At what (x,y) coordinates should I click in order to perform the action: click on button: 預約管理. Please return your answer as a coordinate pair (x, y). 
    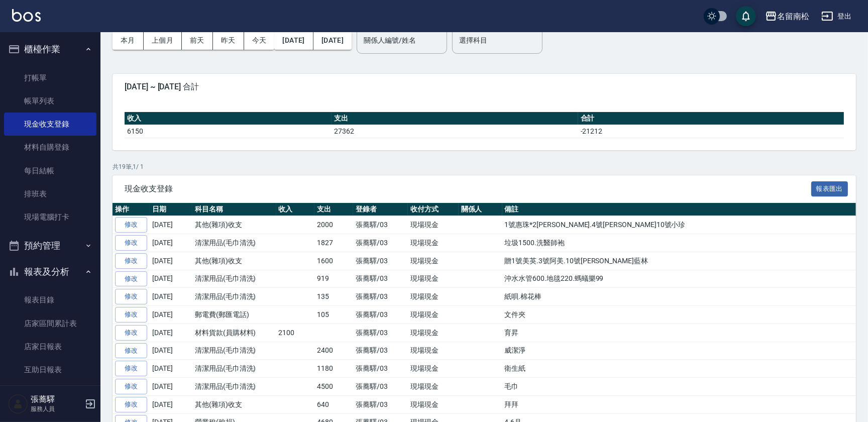
    Looking at the image, I should click on (50, 245).